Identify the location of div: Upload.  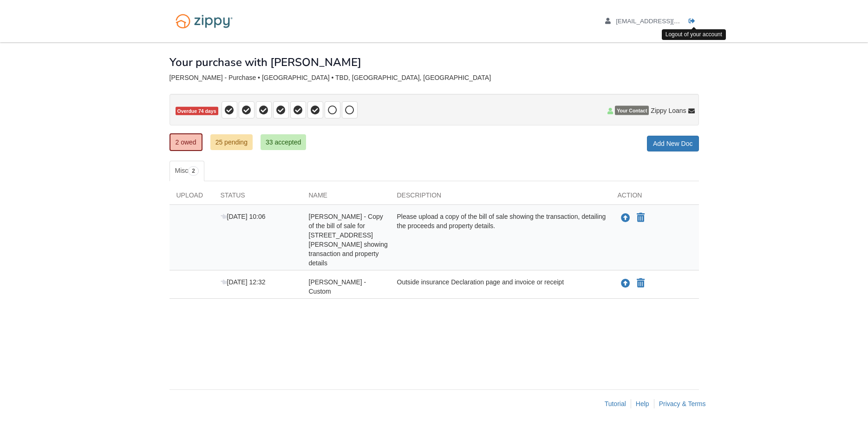
(191, 197).